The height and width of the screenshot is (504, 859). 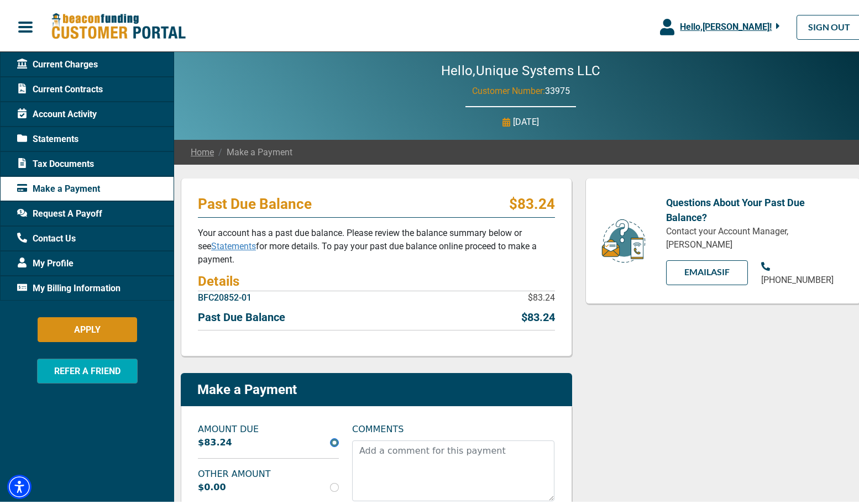 I want to click on h2: Hello, Unique Systems LLC, so click(x=520, y=68).